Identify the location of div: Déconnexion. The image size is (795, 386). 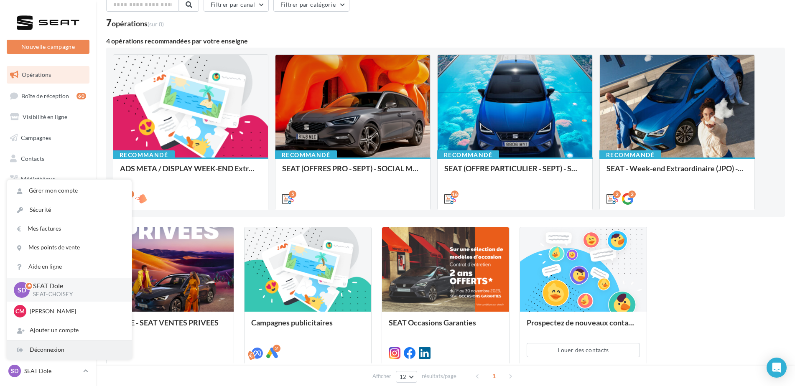
(69, 350).